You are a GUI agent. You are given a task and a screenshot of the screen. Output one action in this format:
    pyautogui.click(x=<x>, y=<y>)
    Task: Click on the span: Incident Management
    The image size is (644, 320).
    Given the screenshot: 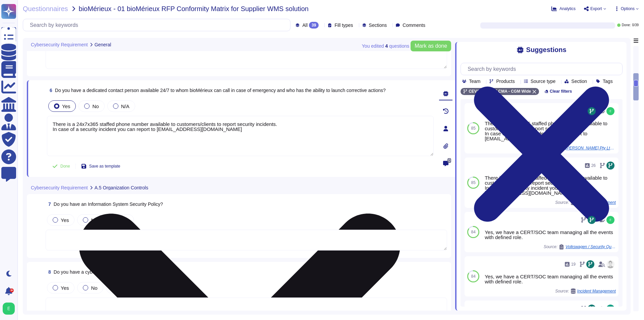 What is the action you would take?
    pyautogui.click(x=596, y=291)
    